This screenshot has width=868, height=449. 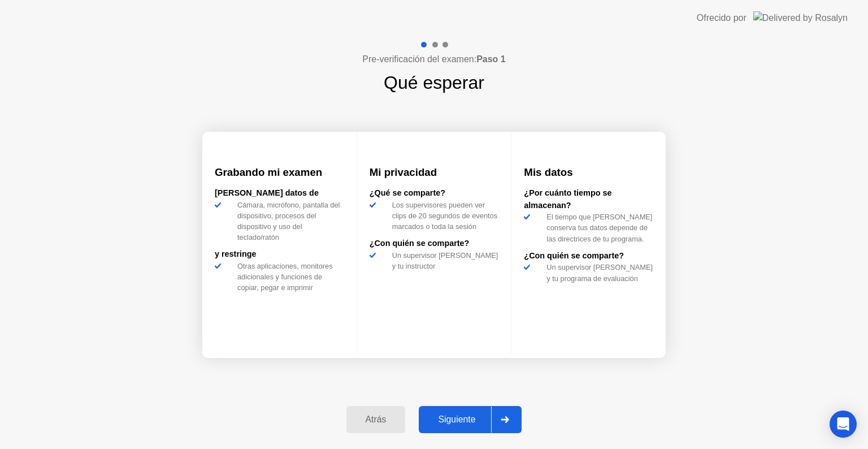 I want to click on div: ¿Por cuánto tiempo se almacenan?, so click(x=588, y=199).